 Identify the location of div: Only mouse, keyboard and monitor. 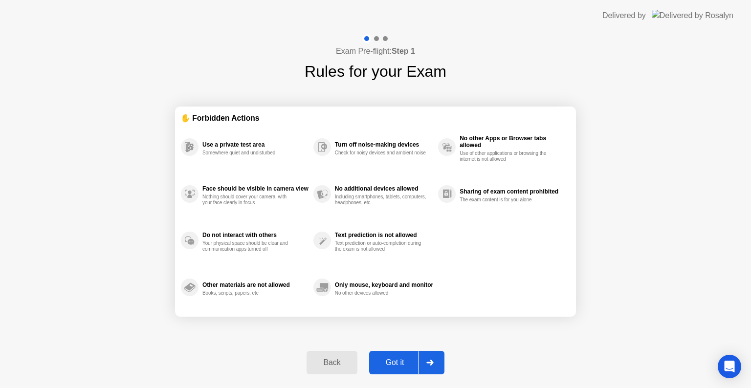
(384, 285).